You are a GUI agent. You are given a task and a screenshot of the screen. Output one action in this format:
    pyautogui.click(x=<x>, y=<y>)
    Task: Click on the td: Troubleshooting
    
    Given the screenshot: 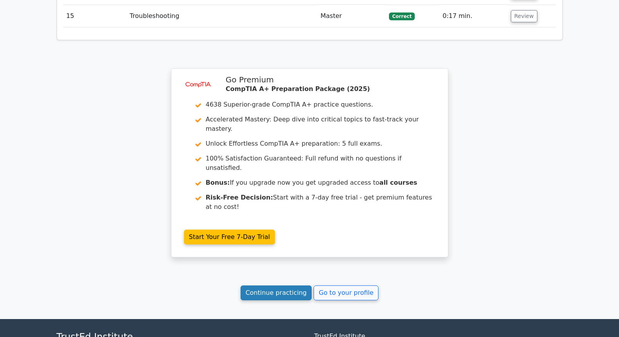 What is the action you would take?
    pyautogui.click(x=222, y=16)
    